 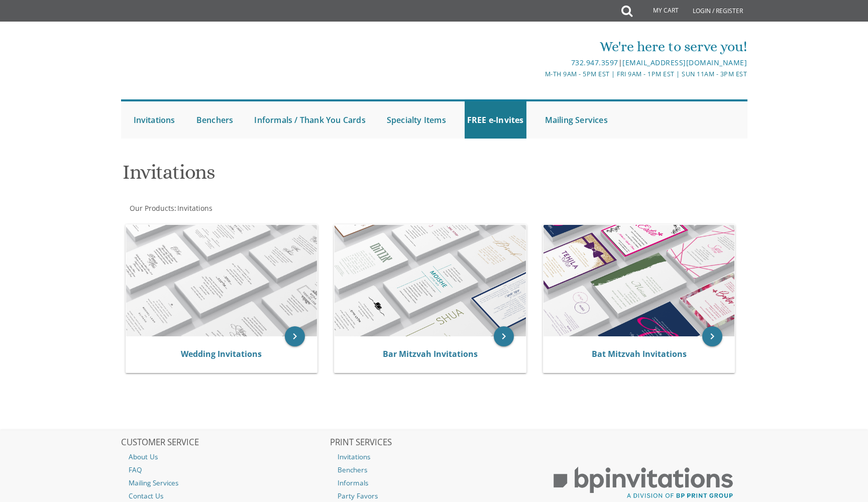 What do you see at coordinates (225, 456) in the screenshot?
I see `a: About Us` at bounding box center [225, 456].